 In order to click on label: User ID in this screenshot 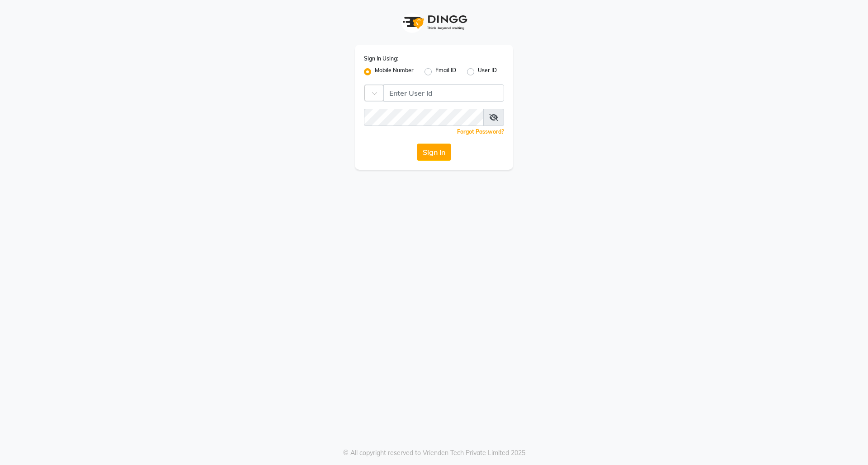, I will do `click(488, 72)`.